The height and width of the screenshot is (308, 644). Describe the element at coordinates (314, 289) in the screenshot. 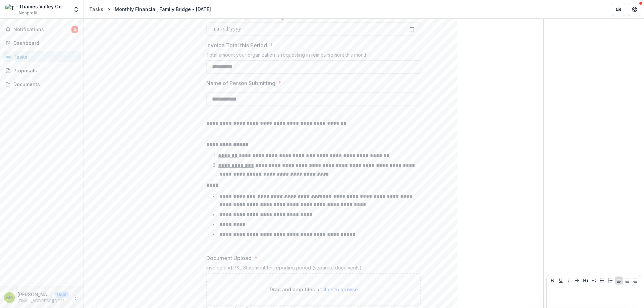

I see `p: Drag and drop files or` at that location.